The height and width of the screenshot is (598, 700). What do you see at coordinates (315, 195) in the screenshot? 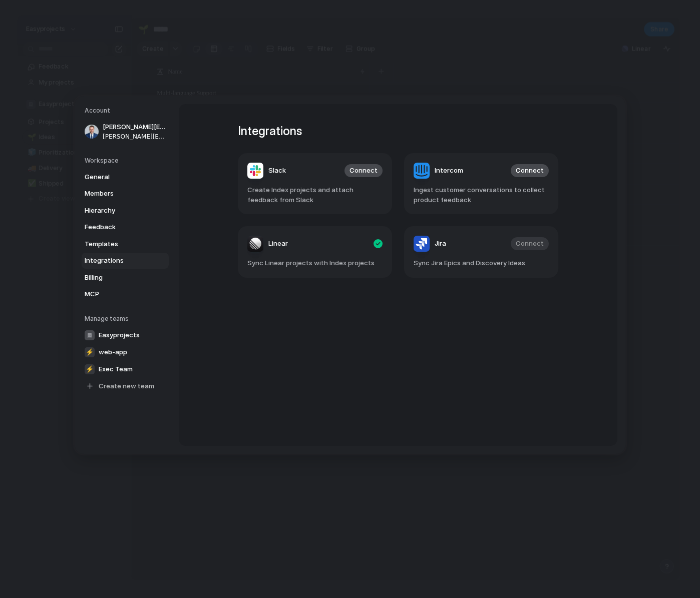
I see `span: Create Index projects and attach feedback from Slack` at bounding box center [315, 195].